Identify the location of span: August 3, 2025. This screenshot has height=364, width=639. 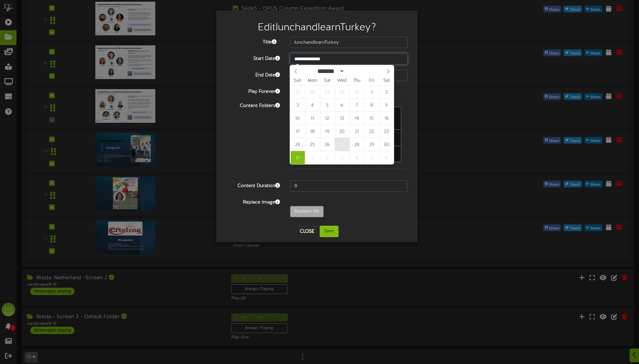
(298, 105).